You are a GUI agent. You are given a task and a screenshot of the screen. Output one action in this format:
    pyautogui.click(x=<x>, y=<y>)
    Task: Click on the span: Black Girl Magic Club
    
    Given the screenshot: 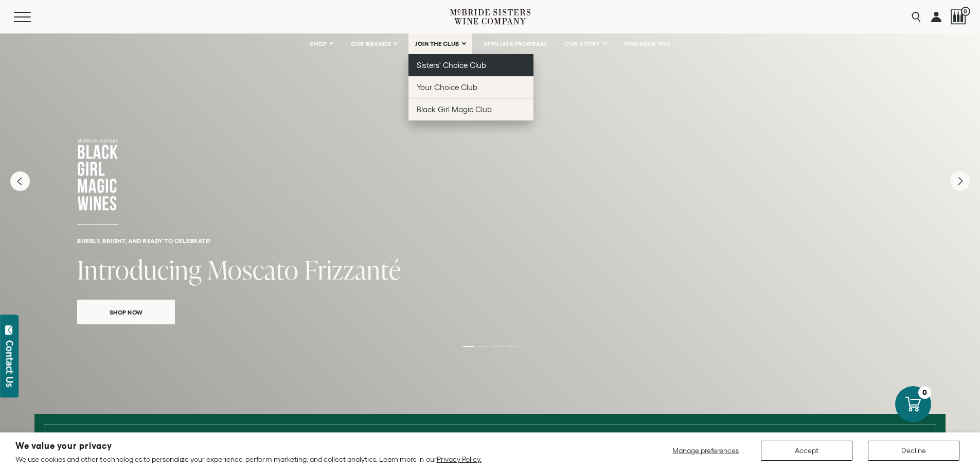 What is the action you would take?
    pyautogui.click(x=454, y=109)
    